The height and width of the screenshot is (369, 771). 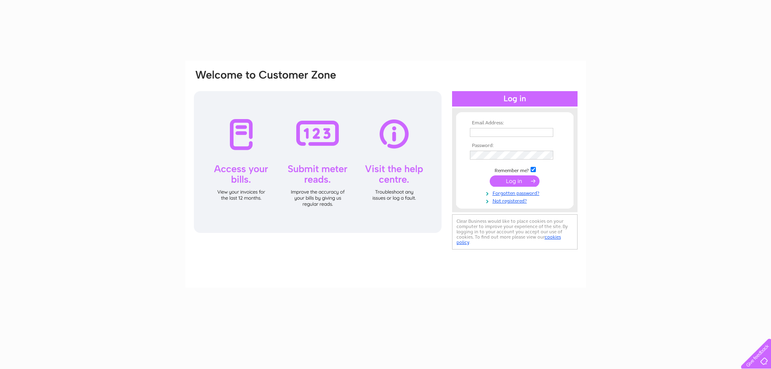 I want to click on a: Not registered?, so click(x=516, y=200).